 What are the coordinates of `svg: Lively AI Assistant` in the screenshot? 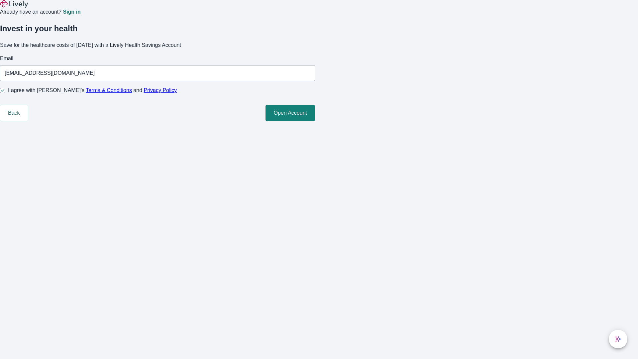 It's located at (618, 339).